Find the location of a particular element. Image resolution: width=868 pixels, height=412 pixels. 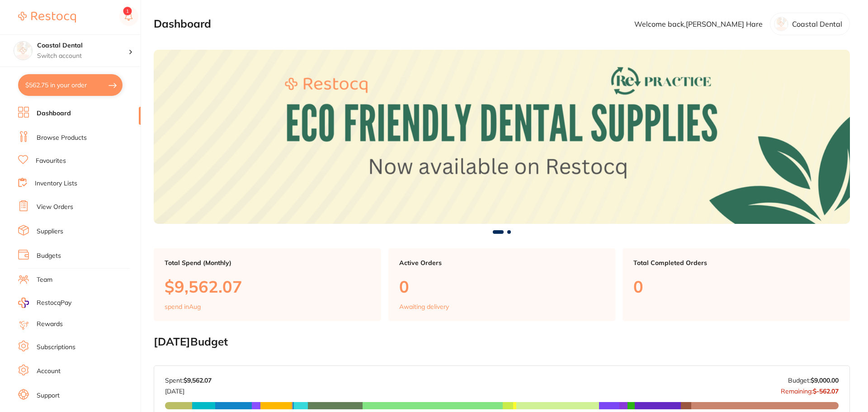

a: Account is located at coordinates (48, 371).